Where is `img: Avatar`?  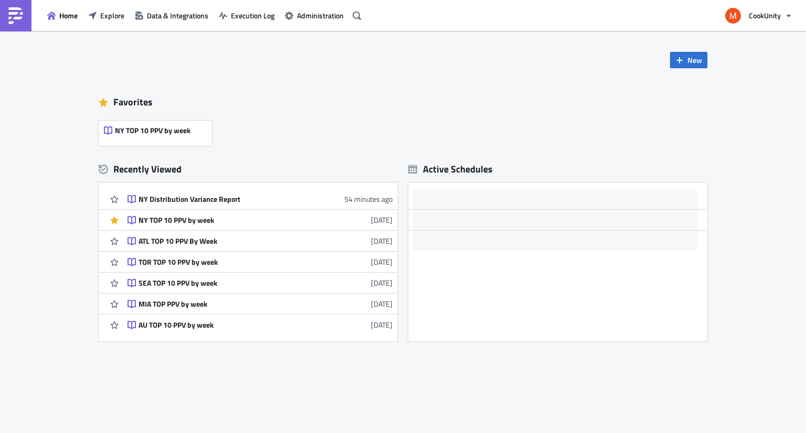 img: Avatar is located at coordinates (733, 16).